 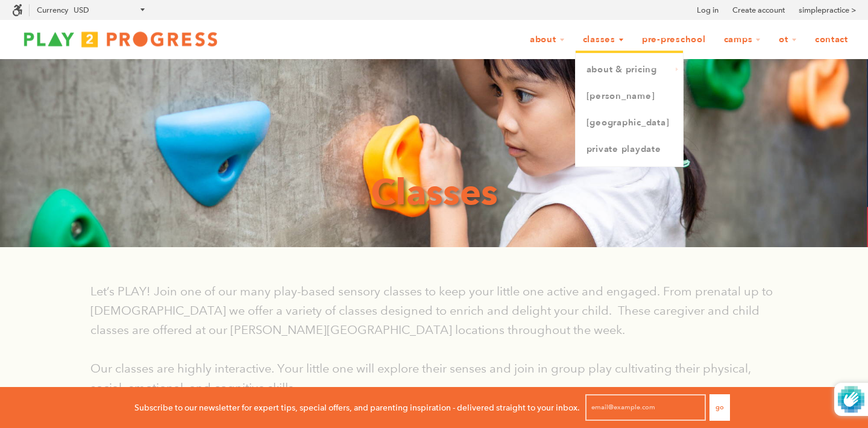 What do you see at coordinates (357, 408) in the screenshot?
I see `p: Subscribe to our newsletter for expert tips, special offers, and parenting inspiration - delivere...` at bounding box center [357, 408].